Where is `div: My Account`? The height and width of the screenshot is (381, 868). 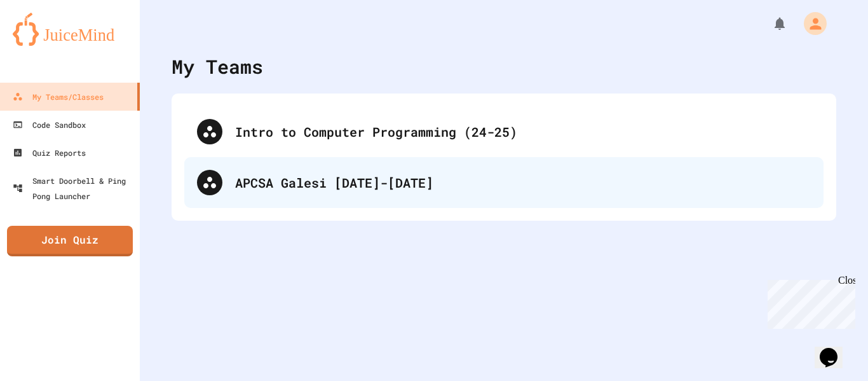
div: My Account is located at coordinates (810, 23).